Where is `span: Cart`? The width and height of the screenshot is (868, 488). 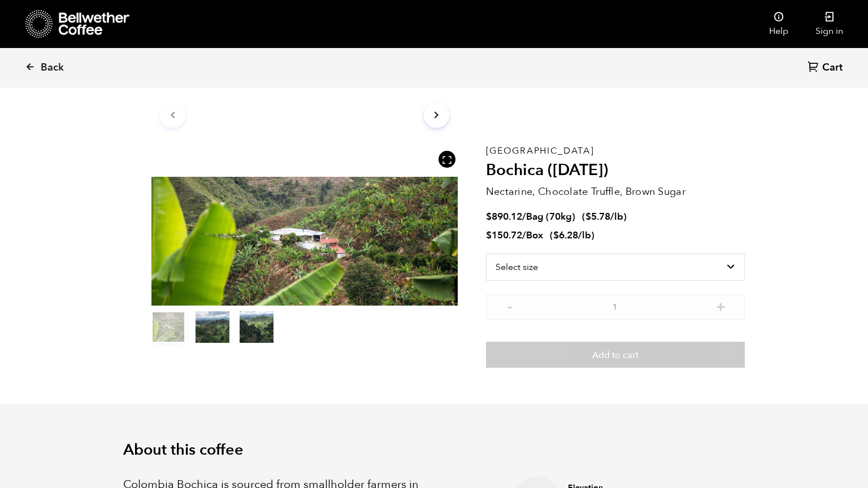 span: Cart is located at coordinates (832, 68).